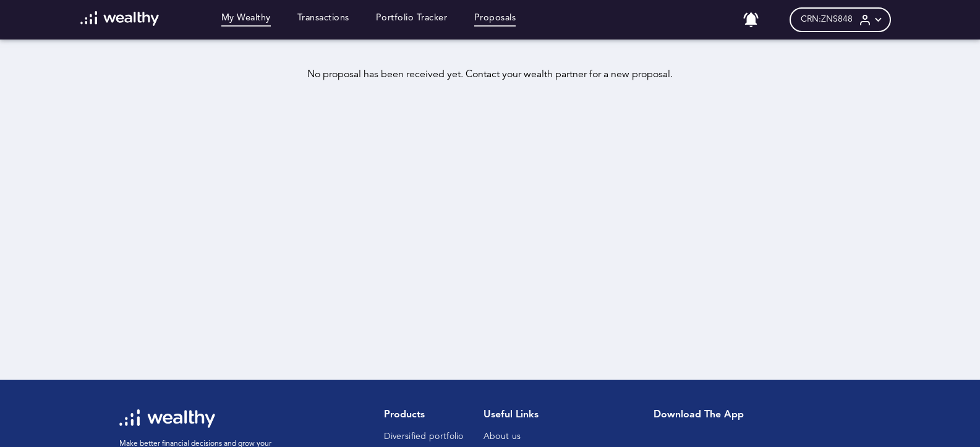 The height and width of the screenshot is (447, 980). Describe the element at coordinates (424, 437) in the screenshot. I see `a: Diversified portfolio` at that location.